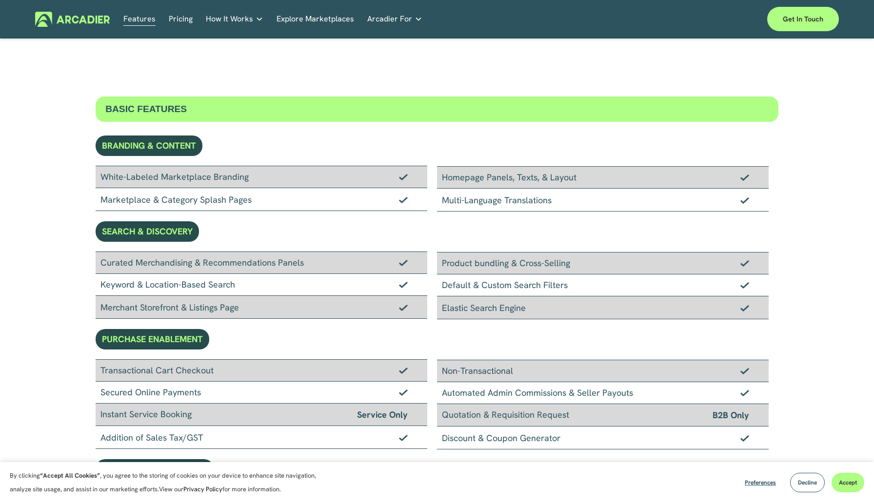 The width and height of the screenshot is (874, 503). I want to click on div: BASIC FEATURES, so click(437, 109).